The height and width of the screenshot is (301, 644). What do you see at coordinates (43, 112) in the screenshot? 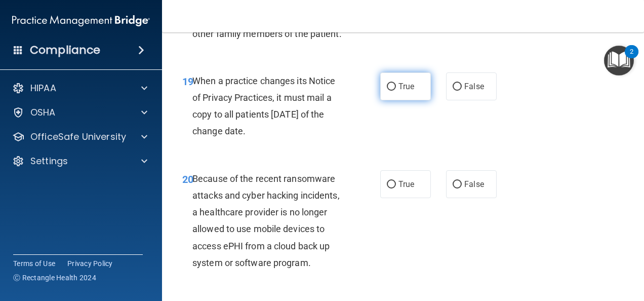
I see `p: OSHA` at bounding box center [43, 112].